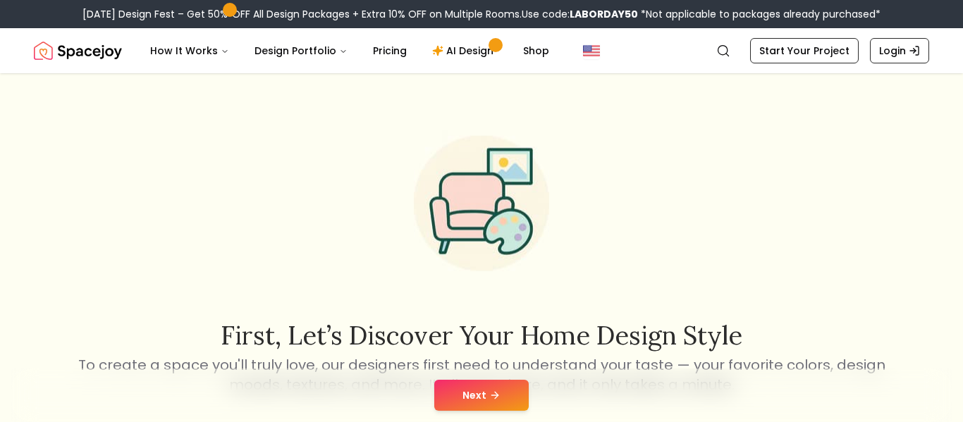 This screenshot has width=963, height=422. Describe the element at coordinates (482, 204) in the screenshot. I see `img: Start Style Quiz Illustration` at that location.